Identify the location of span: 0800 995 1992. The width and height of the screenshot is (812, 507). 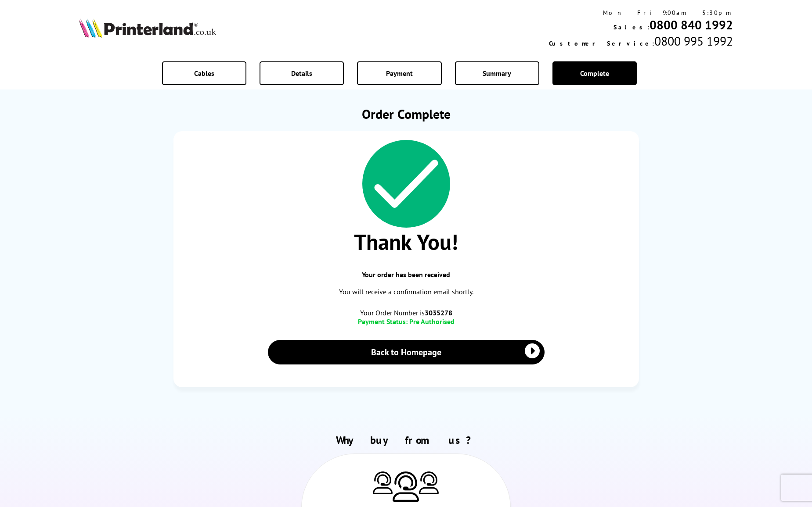
(693, 41).